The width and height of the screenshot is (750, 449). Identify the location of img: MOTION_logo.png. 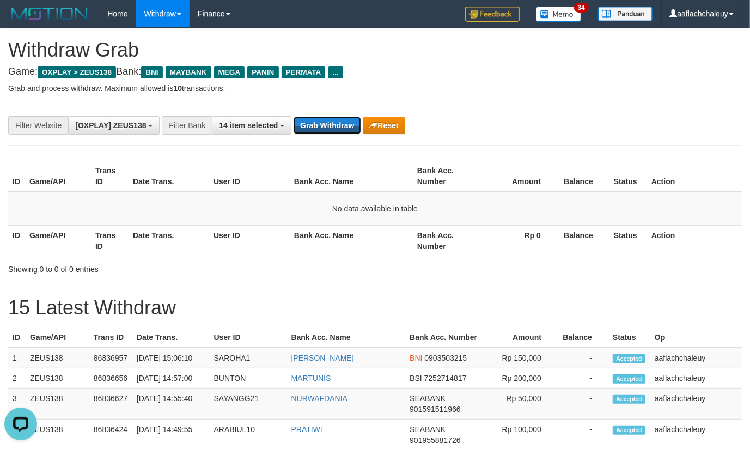
(50, 14).